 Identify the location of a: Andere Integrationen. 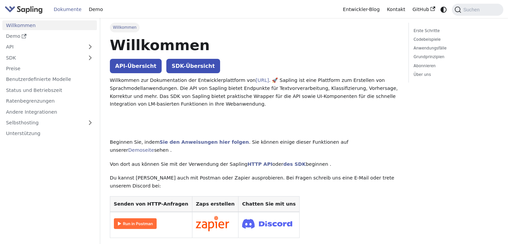
(49, 112).